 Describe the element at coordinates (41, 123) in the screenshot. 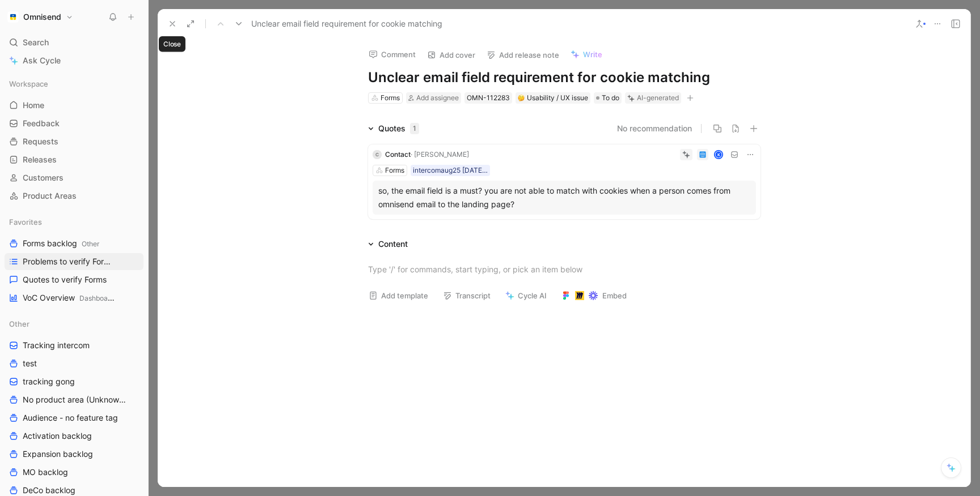

I see `span: Feedback` at that location.